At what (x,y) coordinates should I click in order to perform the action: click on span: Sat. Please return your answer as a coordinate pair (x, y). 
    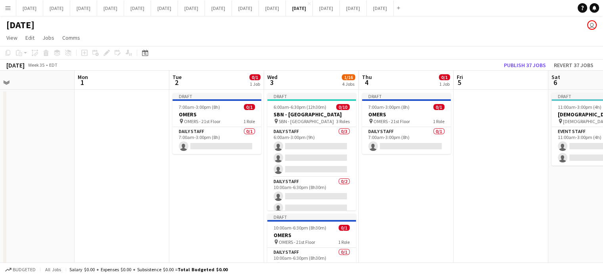
    Looking at the image, I should click on (556, 77).